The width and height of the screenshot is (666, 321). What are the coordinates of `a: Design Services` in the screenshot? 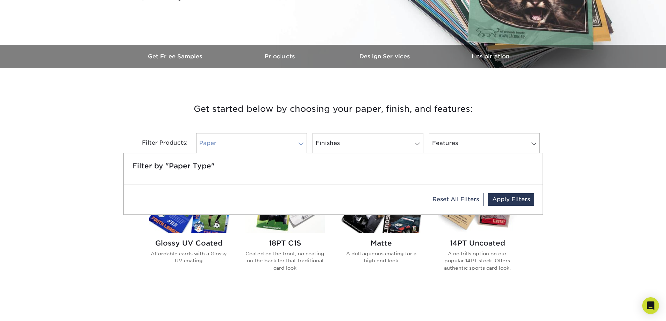 It's located at (385, 56).